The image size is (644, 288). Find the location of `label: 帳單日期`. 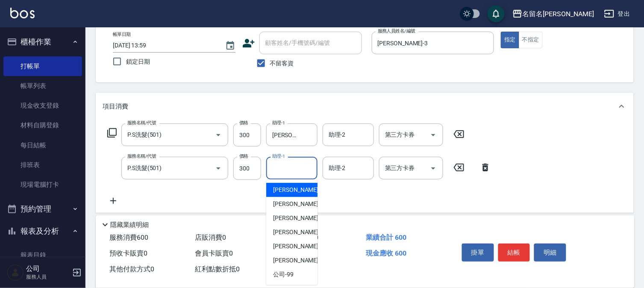

label: 帳單日期 is located at coordinates (122, 34).